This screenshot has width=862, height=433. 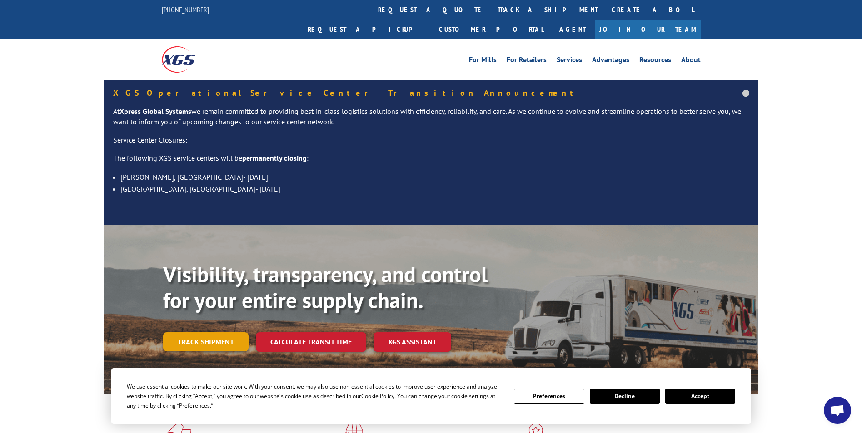 I want to click on a: Agent, so click(x=572, y=29).